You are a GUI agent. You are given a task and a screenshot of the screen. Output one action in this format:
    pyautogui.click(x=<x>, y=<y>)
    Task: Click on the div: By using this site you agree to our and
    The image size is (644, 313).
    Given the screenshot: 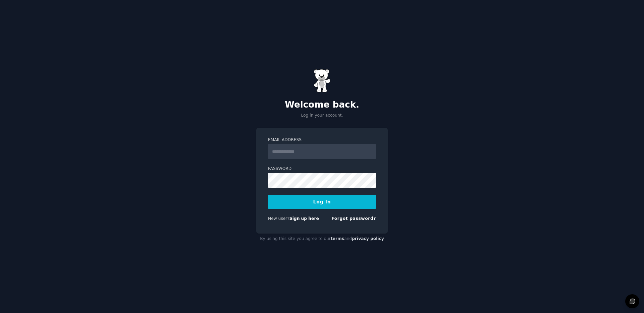 What is the action you would take?
    pyautogui.click(x=322, y=239)
    